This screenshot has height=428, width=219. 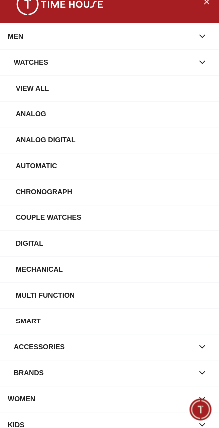 I want to click on div: Automatic, so click(x=114, y=166).